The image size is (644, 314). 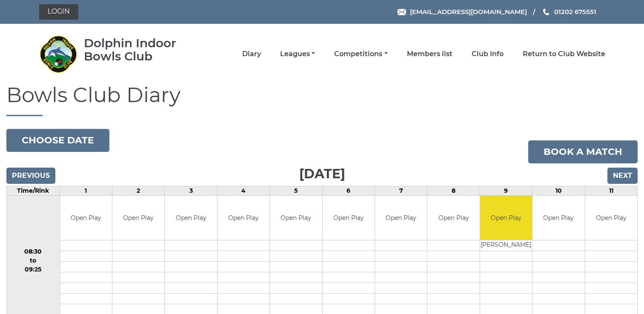 I want to click on a: Book a match, so click(x=582, y=152).